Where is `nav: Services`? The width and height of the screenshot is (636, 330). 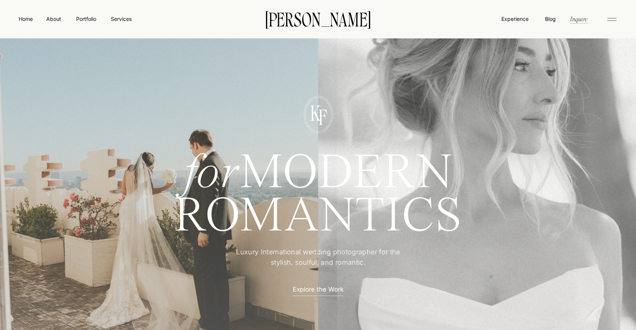
nav: Services is located at coordinates (121, 19).